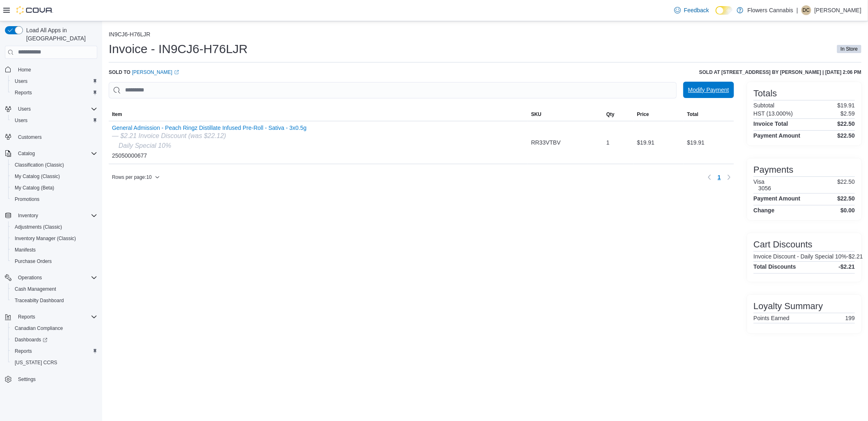 This screenshot has width=868, height=421. What do you see at coordinates (54, 301) in the screenshot?
I see `button: Traceabilty Dashboard` at bounding box center [54, 301].